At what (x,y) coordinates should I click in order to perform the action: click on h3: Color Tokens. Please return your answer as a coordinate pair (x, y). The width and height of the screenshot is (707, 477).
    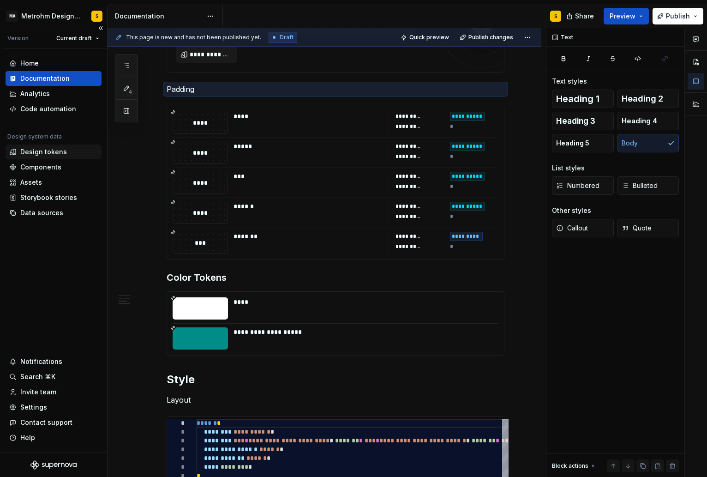
    Looking at the image, I should click on (336, 277).